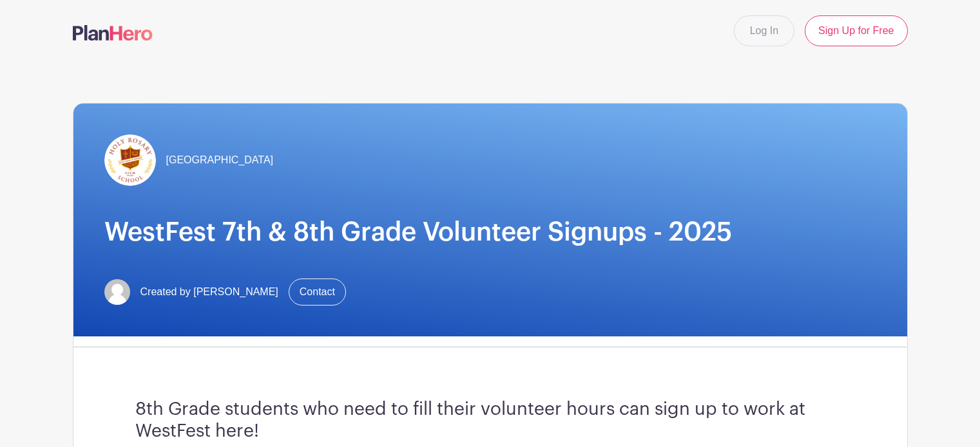  Describe the element at coordinates (130, 160) in the screenshot. I see `img: hr-logo-circle.png` at that location.